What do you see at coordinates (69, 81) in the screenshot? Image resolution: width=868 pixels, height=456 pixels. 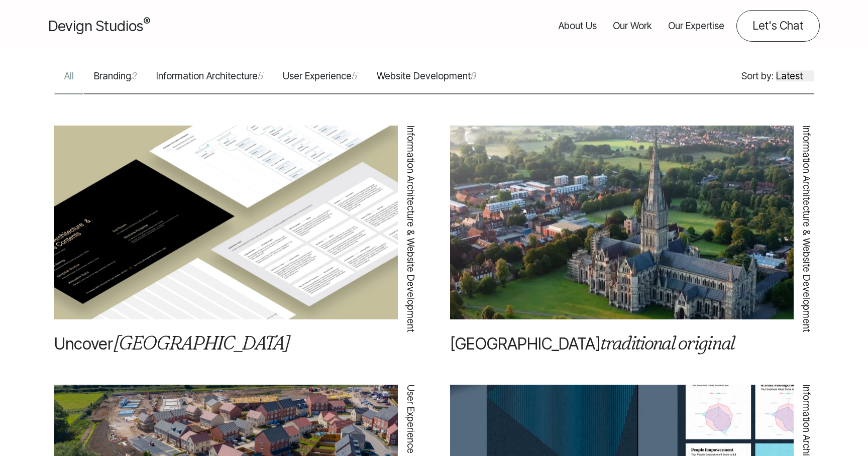 I see `a: All` at bounding box center [69, 81].